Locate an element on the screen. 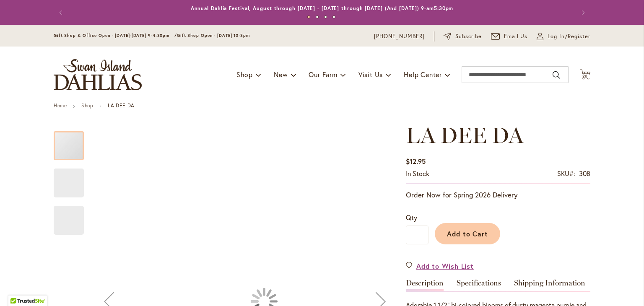 This screenshot has width=644, height=306. strong: SKU is located at coordinates (566, 173).